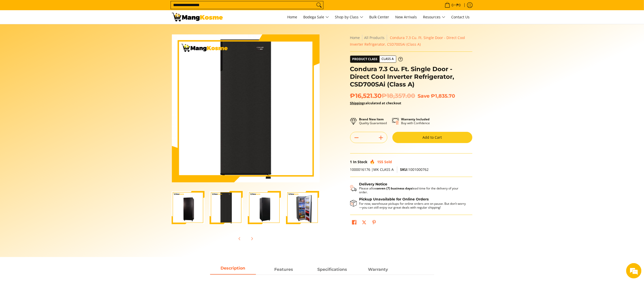 The width and height of the screenshot is (644, 281). I want to click on img: Condura 7.3 Cu. Ft. Single Door - Direct Cool Inverter Refrigerator, CSD700SAi (Class A)-3, so click(264, 207).